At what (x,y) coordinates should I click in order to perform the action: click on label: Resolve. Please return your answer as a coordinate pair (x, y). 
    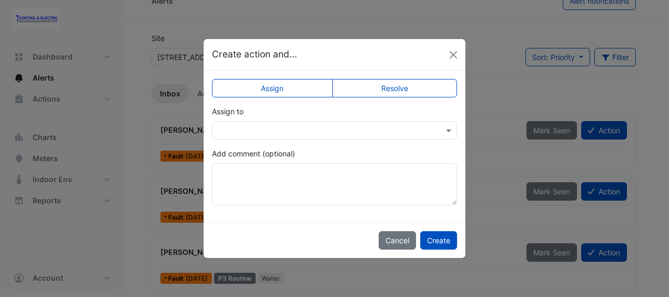
    Looking at the image, I should click on (395, 88).